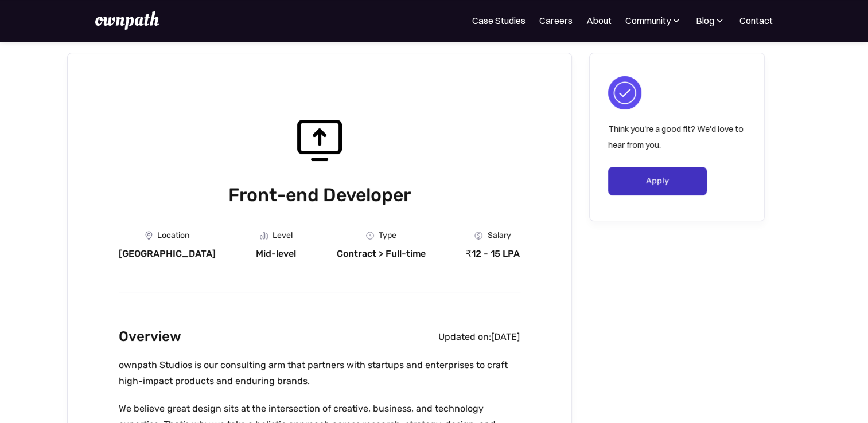 The width and height of the screenshot is (868, 423). Describe the element at coordinates (173, 235) in the screenshot. I see `div: Location` at that location.